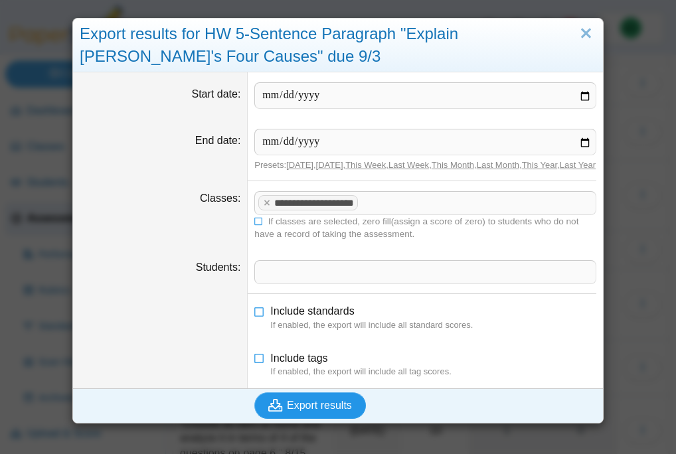 The width and height of the screenshot is (676, 454). What do you see at coordinates (216, 94) in the screenshot?
I see `label: Start date` at bounding box center [216, 94].